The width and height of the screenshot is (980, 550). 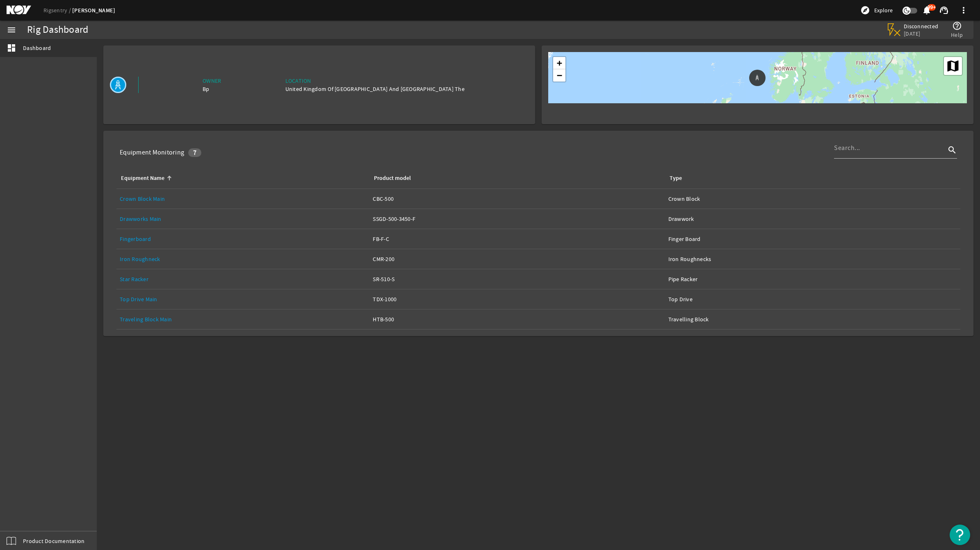 I want to click on div: SR-510-S, so click(x=517, y=279).